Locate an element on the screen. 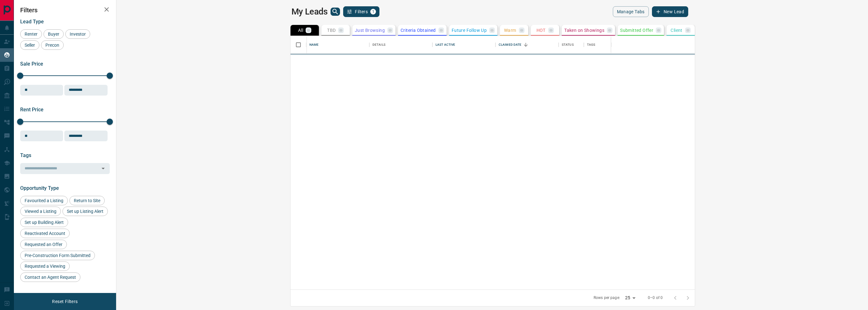  p: HOT is located at coordinates (540, 30).